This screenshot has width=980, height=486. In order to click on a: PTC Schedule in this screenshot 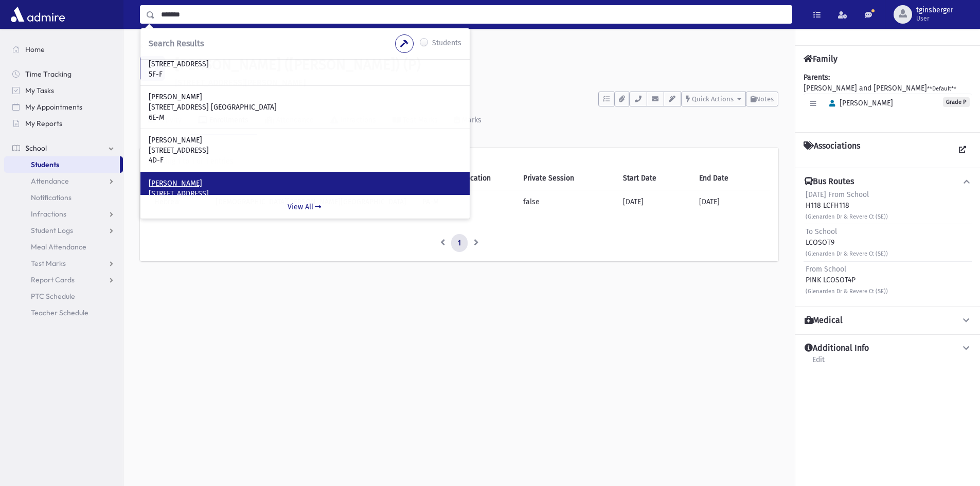, I will do `click(63, 296)`.